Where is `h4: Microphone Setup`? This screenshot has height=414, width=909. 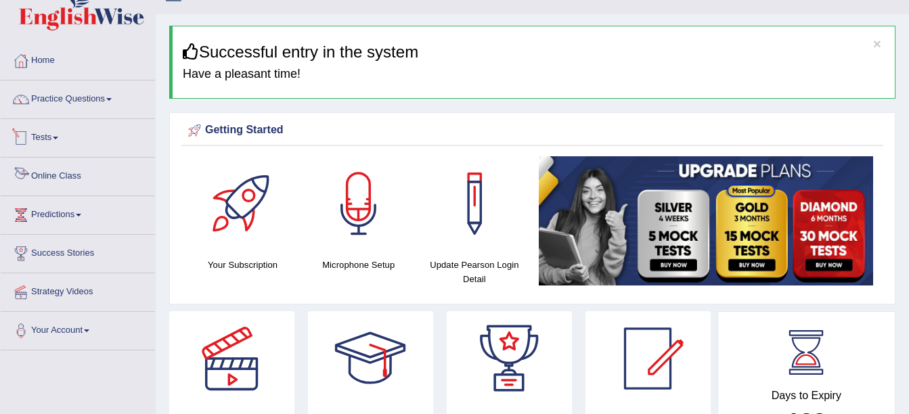
h4: Microphone Setup is located at coordinates (358, 265).